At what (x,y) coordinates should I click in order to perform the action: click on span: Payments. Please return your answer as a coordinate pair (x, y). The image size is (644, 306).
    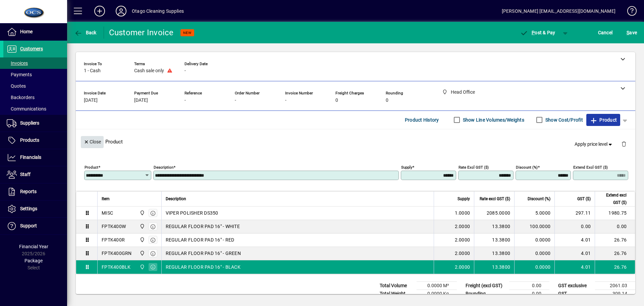
    Looking at the image, I should click on (19, 75).